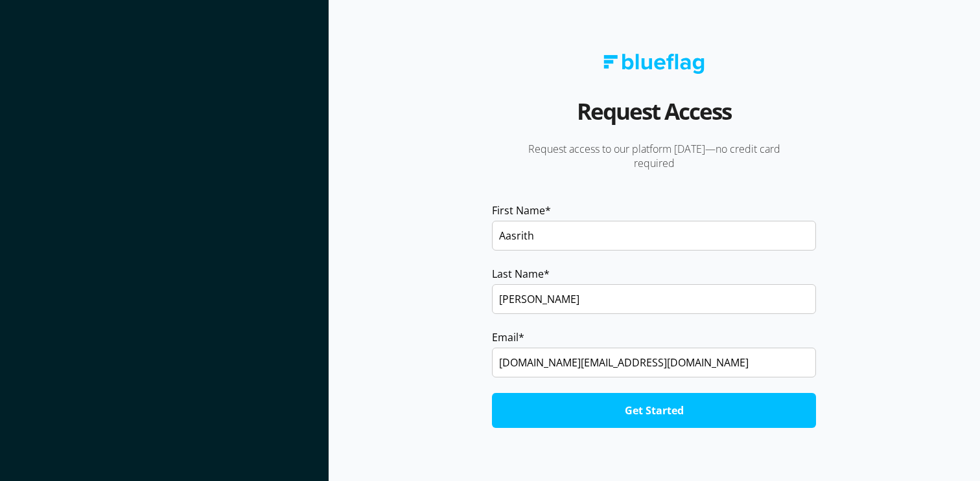 This screenshot has height=481, width=980. What do you see at coordinates (518, 210) in the screenshot?
I see `span: First Name` at bounding box center [518, 210].